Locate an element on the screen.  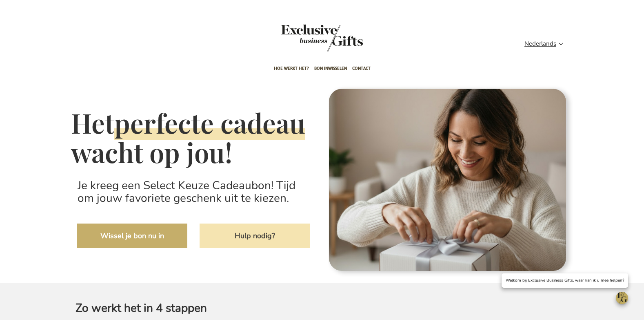
span: Hoe werkt het? is located at coordinates (291, 68).